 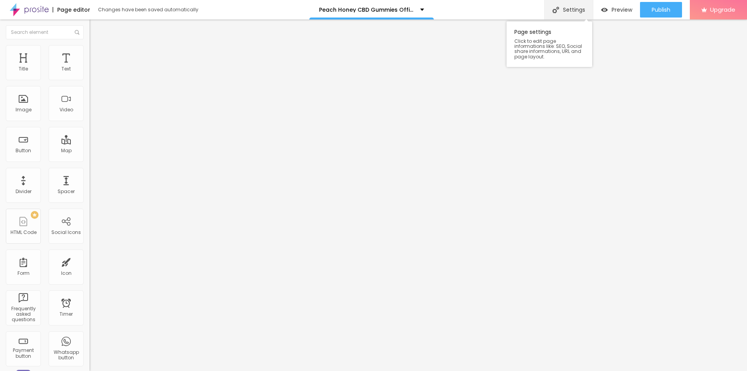 What do you see at coordinates (66, 232) in the screenshot?
I see `div: Social Icons` at bounding box center [66, 232].